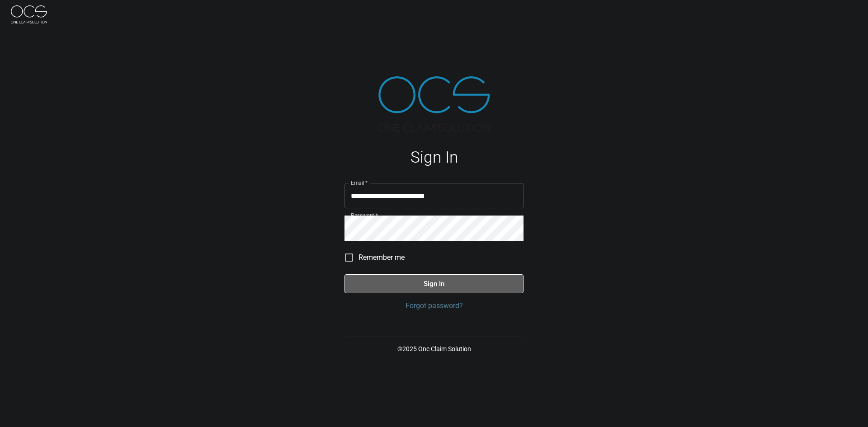  Describe the element at coordinates (382, 258) in the screenshot. I see `span: Remember me` at that location.